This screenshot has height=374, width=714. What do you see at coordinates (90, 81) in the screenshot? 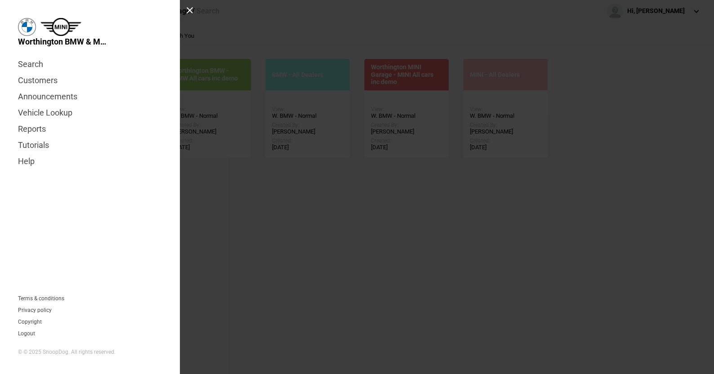
I see `a: Customers` at bounding box center [90, 81].